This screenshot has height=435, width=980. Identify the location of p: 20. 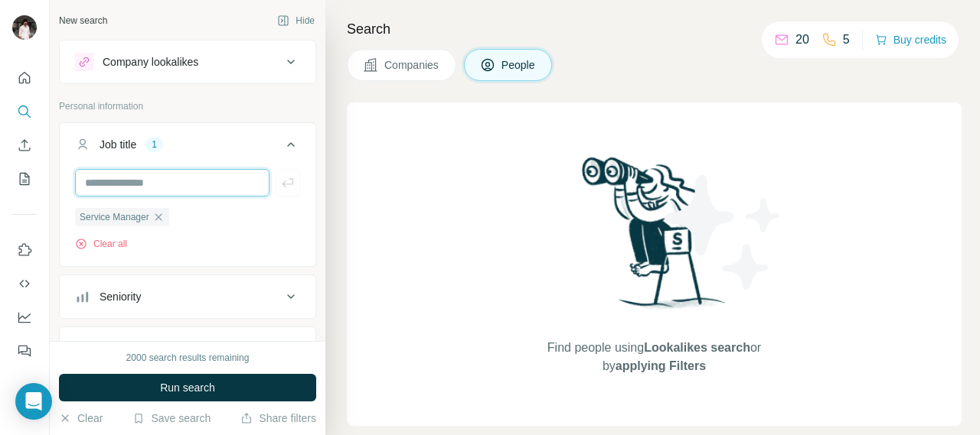
(802, 40).